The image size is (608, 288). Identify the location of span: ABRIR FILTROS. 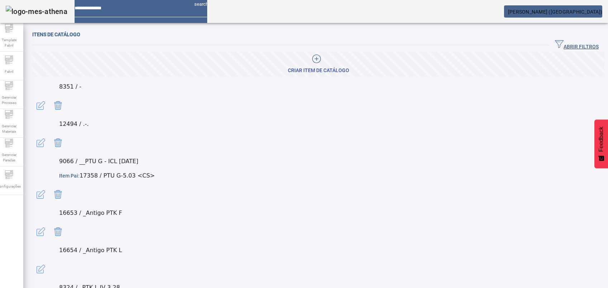
(577, 45).